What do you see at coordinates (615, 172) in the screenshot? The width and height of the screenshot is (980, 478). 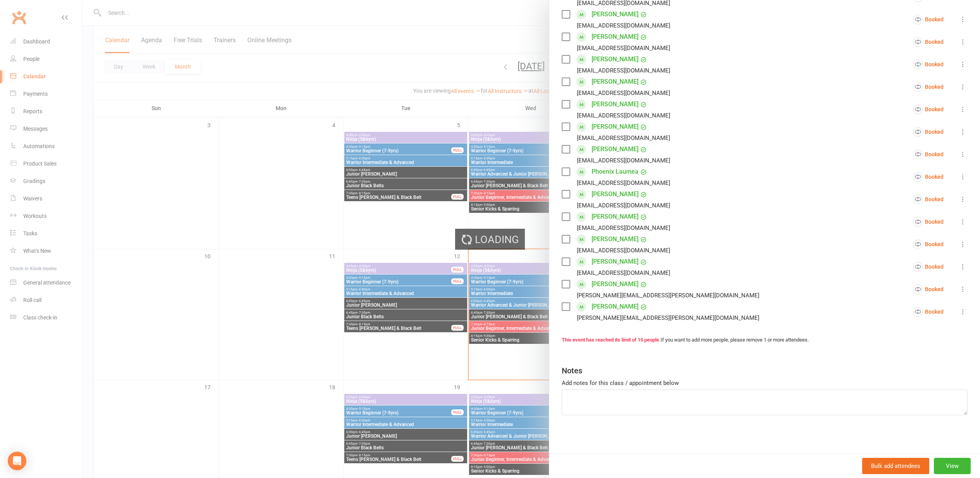 I see `a: Phoenix Laumea` at bounding box center [615, 172].